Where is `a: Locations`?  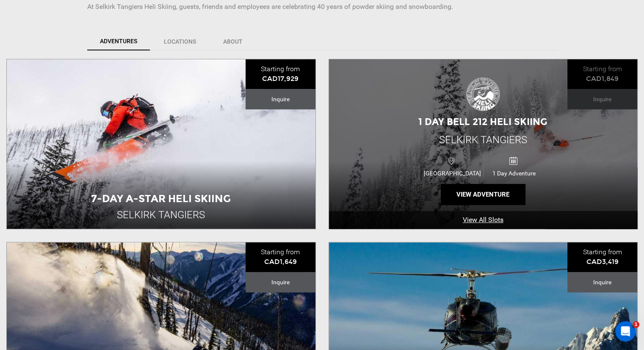
a: Locations is located at coordinates (180, 42).